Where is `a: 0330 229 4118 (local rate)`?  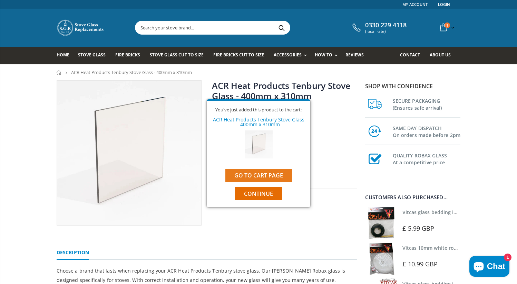
a: 0330 229 4118 (local rate) is located at coordinates (379, 28).